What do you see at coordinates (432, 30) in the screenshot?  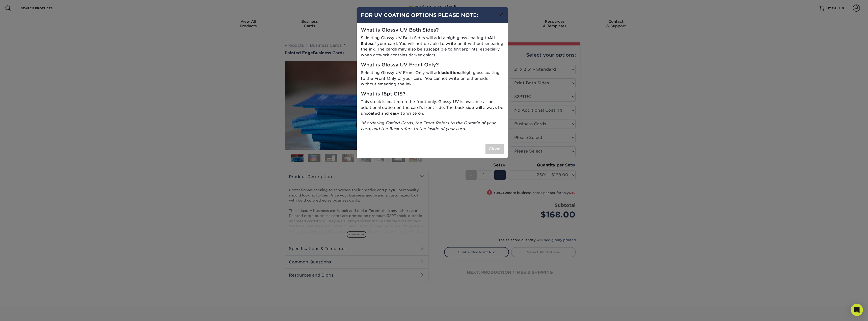 I see `h5: What is Glossy UV Both Sides?` at bounding box center [432, 30].